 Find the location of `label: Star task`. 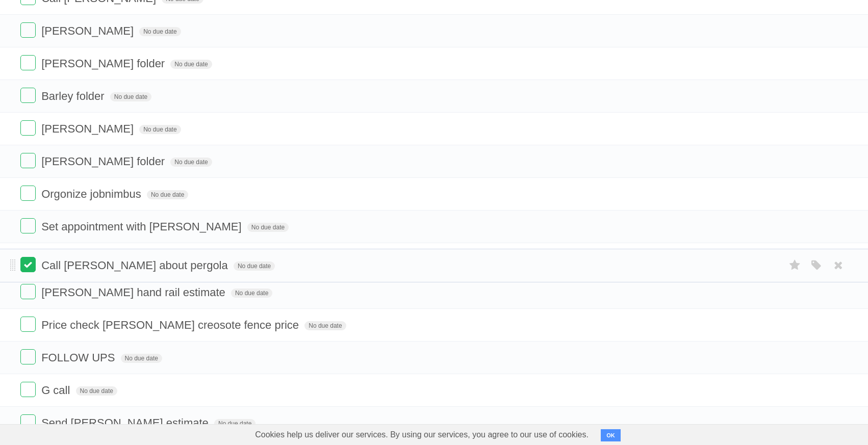

label: Star task is located at coordinates (795, 265).